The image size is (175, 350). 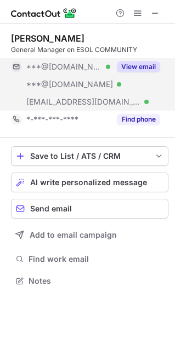 I want to click on span: AI write personalized message, so click(x=88, y=183).